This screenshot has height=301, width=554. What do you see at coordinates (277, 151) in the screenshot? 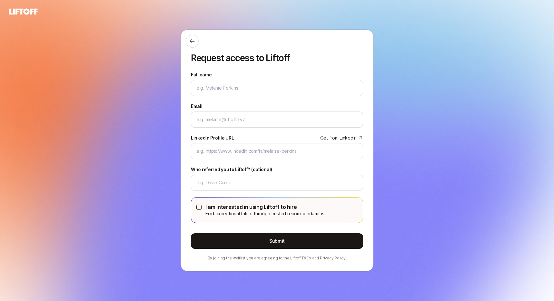
I see `input: e.g. https://www.linkedin.com/in/melanie-perkins` at bounding box center [277, 151].